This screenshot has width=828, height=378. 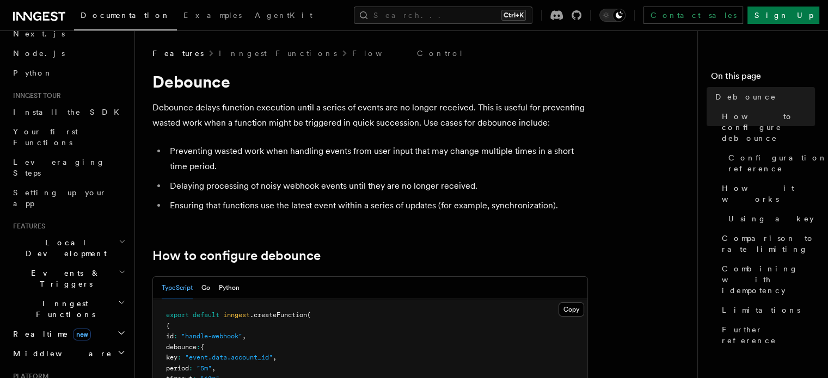 What do you see at coordinates (613, 15) in the screenshot?
I see `button: Toggle dark mode` at bounding box center [613, 15].